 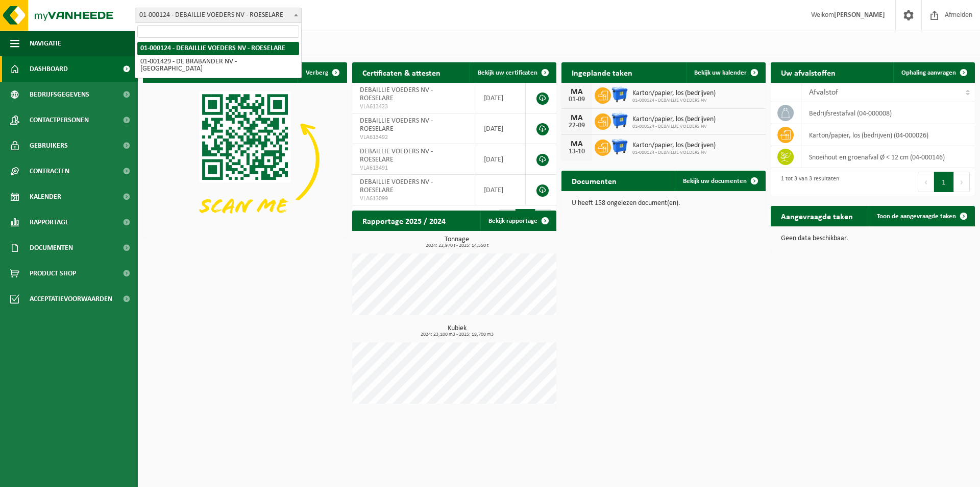 I want to click on a: Bekijk uw kalender, so click(x=725, y=72).